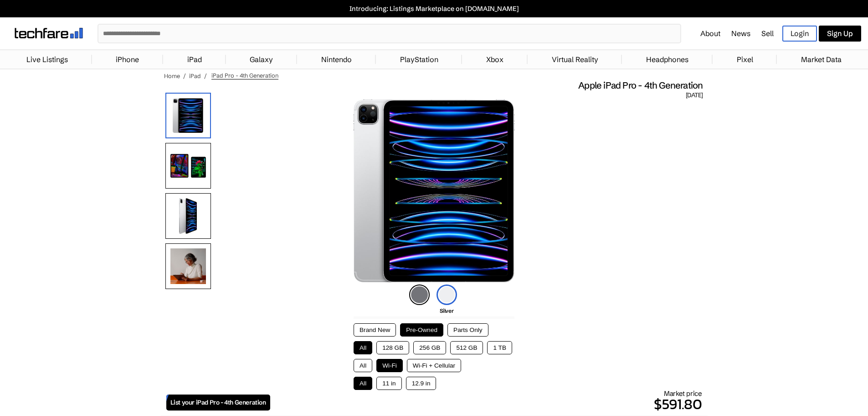 Image resolution: width=868 pixels, height=416 pixels. Describe the element at coordinates (745, 60) in the screenshot. I see `a: Pixel` at that location.